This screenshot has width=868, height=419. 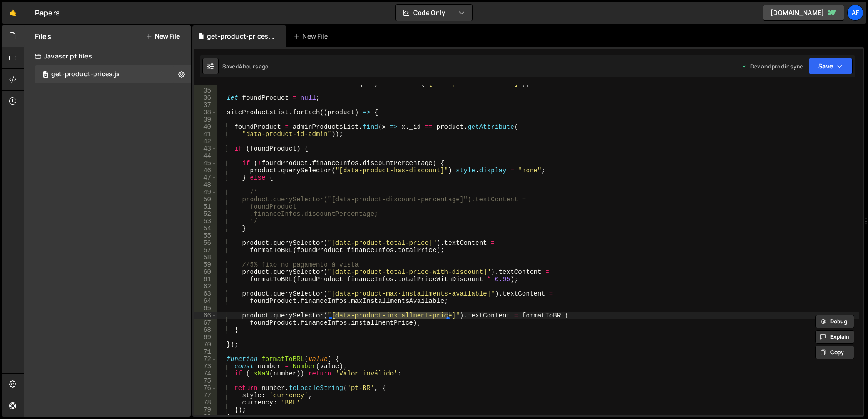 What do you see at coordinates (47, 13) in the screenshot?
I see `div: Papers` at bounding box center [47, 13].